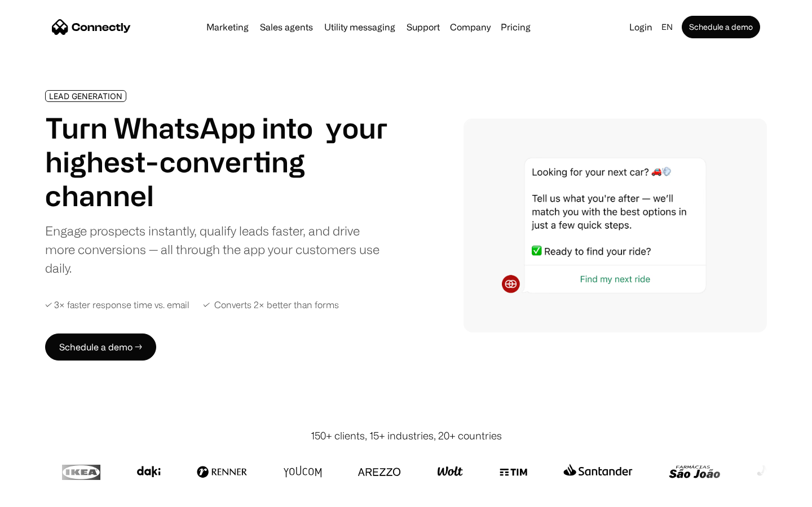  What do you see at coordinates (45, 495) in the screenshot?
I see `ul: Language list` at bounding box center [45, 495].